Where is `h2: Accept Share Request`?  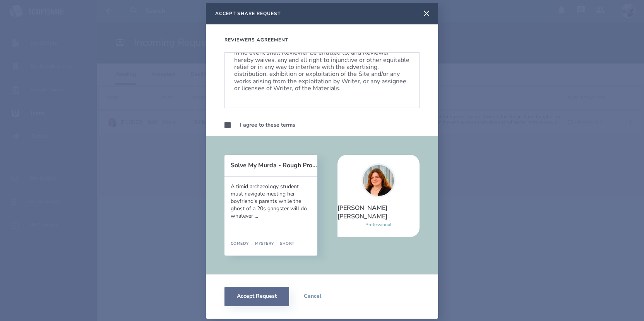 h2: Accept Share Request is located at coordinates (248, 13).